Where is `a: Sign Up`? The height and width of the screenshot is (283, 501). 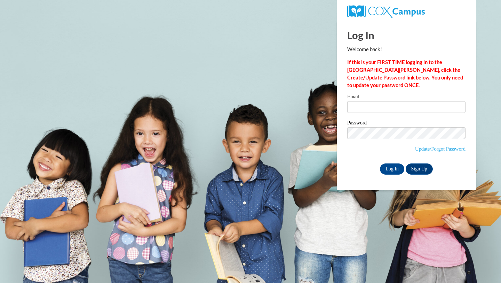
a: Sign Up is located at coordinates (419, 169).